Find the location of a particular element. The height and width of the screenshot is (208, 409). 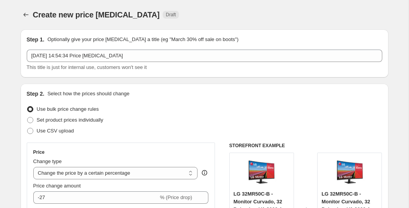

button: Price change jobs is located at coordinates (26, 15).